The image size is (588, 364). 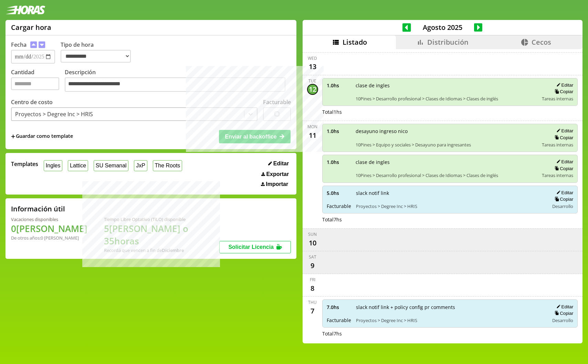 I want to click on div: 10, so click(x=313, y=243).